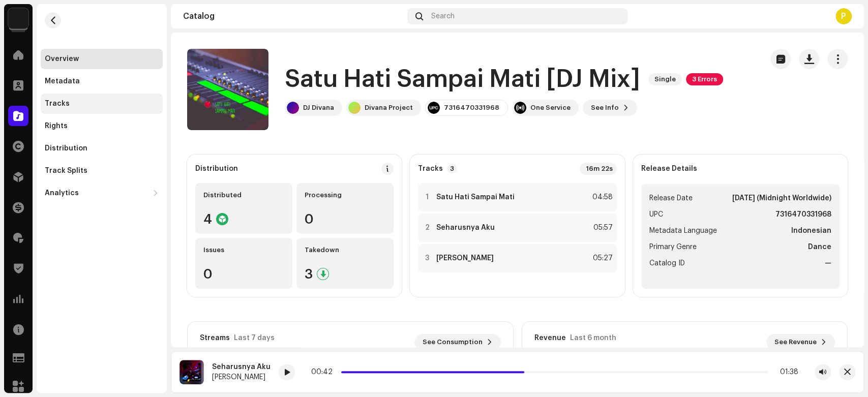 The image size is (868, 397). Describe the element at coordinates (244, 250) in the screenshot. I see `div: Issues` at that location.